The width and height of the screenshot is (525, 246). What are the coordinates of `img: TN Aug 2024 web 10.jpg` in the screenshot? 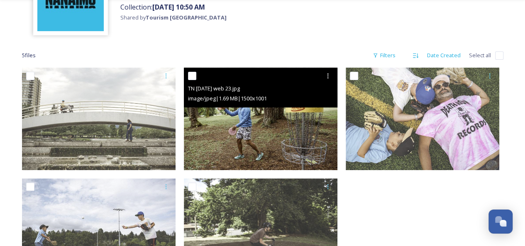 It's located at (423, 119).